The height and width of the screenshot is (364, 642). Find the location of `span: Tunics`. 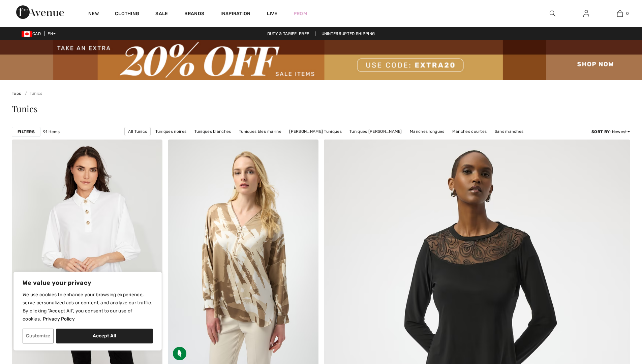

span: Tunics is located at coordinates (25, 108).